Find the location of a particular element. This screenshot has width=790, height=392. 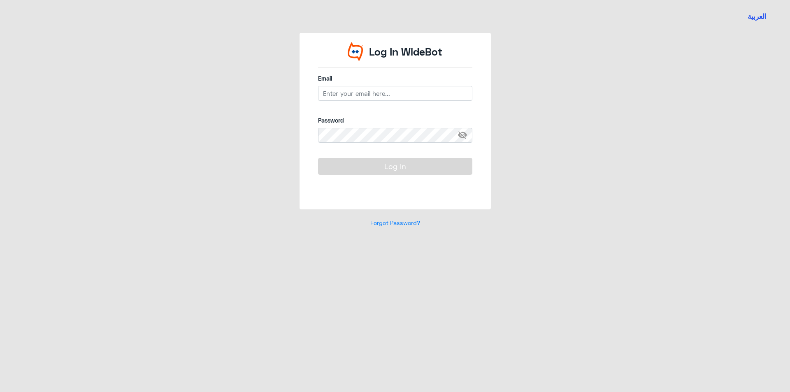

a: Forgot Password? is located at coordinates (395, 223).